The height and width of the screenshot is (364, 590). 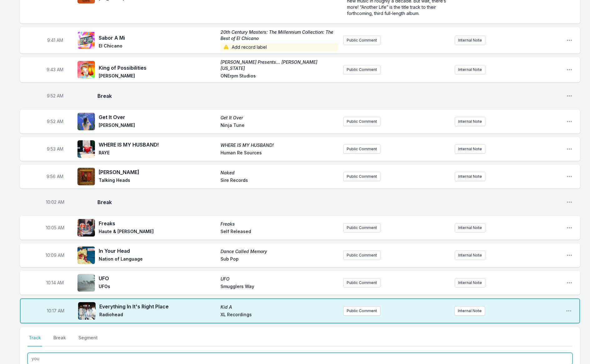 I want to click on span: In Your Head, so click(x=158, y=251).